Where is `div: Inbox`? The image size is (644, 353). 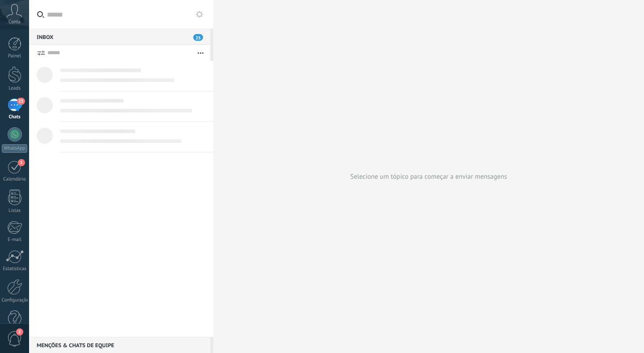 div: Inbox is located at coordinates (120, 37).